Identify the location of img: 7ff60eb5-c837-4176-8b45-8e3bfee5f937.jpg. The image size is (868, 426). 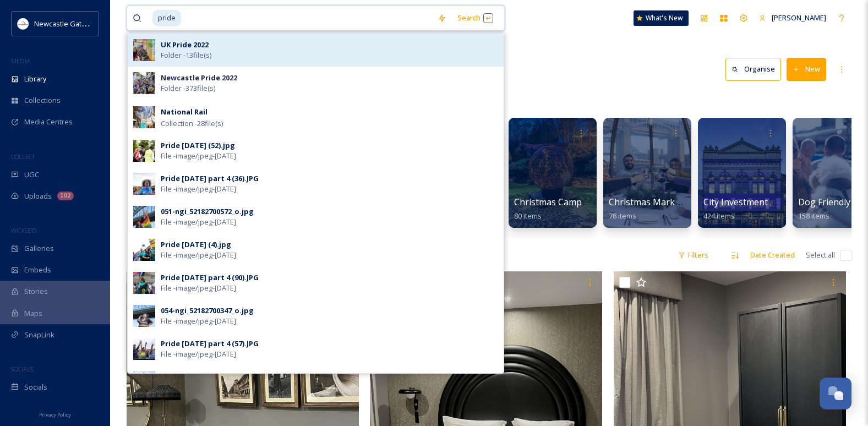
(144, 117).